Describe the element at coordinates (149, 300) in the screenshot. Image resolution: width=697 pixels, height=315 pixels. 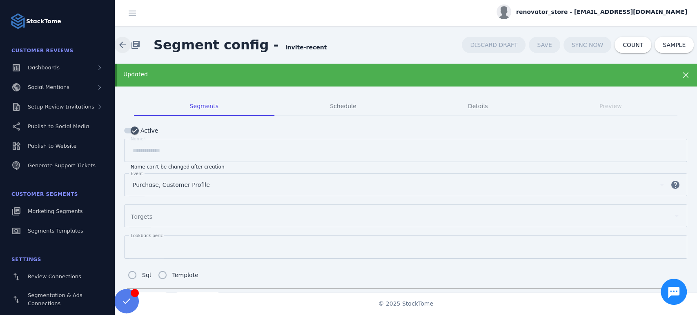
I see `button: Group` at that location.